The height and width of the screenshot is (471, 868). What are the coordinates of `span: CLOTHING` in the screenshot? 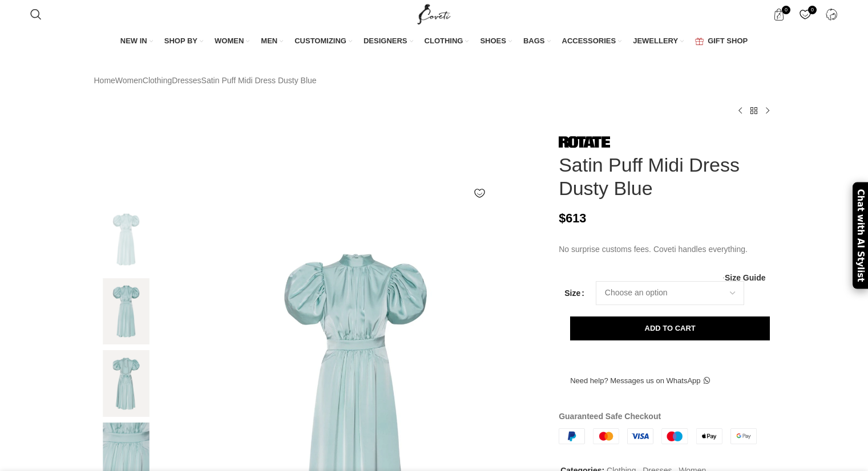 It's located at (444, 41).